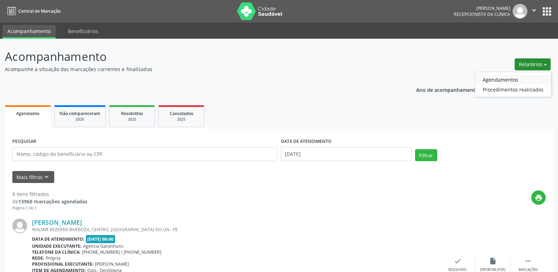  Describe the element at coordinates (132, 113) in the screenshot. I see `span: Resolvidos` at that location.